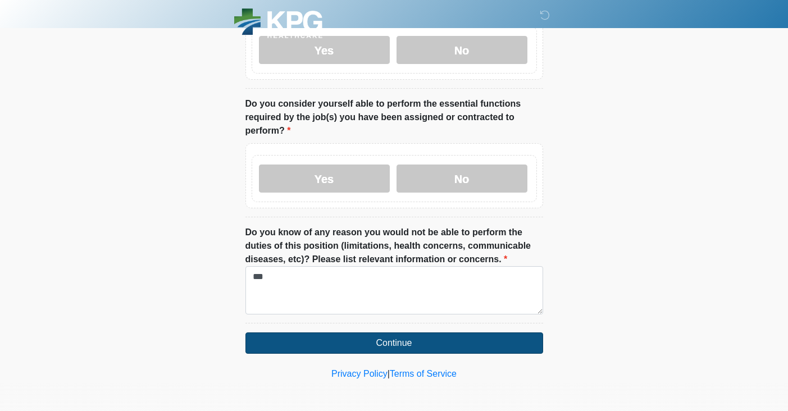 The height and width of the screenshot is (411, 788). I want to click on label: Do you know of any reason you would not be able to perform the duties of this position (limitatio..., so click(394, 246).